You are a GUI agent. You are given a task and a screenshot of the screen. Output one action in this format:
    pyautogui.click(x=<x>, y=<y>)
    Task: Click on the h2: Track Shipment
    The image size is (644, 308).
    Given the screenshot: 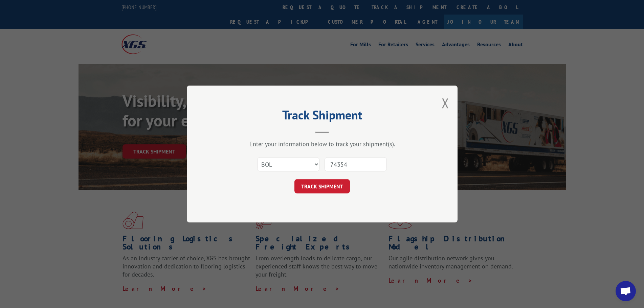 What is the action you would take?
    pyautogui.click(x=322, y=116)
    